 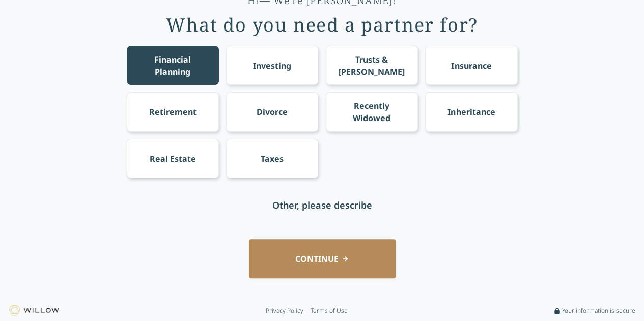 What do you see at coordinates (272, 66) in the screenshot?
I see `div: Investing` at bounding box center [272, 66].